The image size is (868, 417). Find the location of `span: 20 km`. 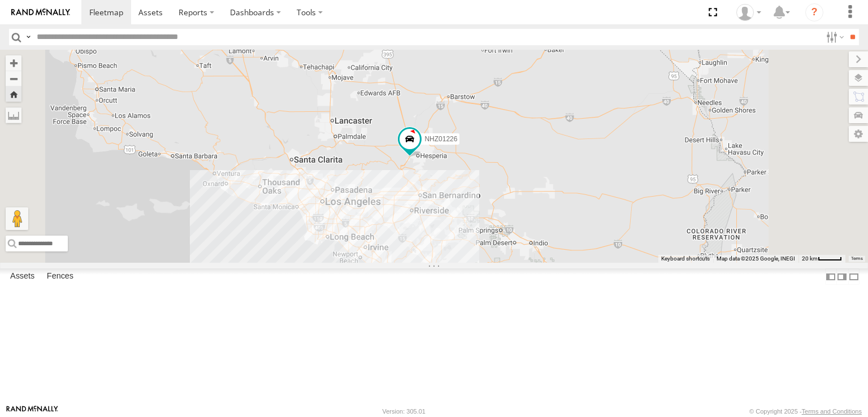

span: 20 km is located at coordinates (810, 258).